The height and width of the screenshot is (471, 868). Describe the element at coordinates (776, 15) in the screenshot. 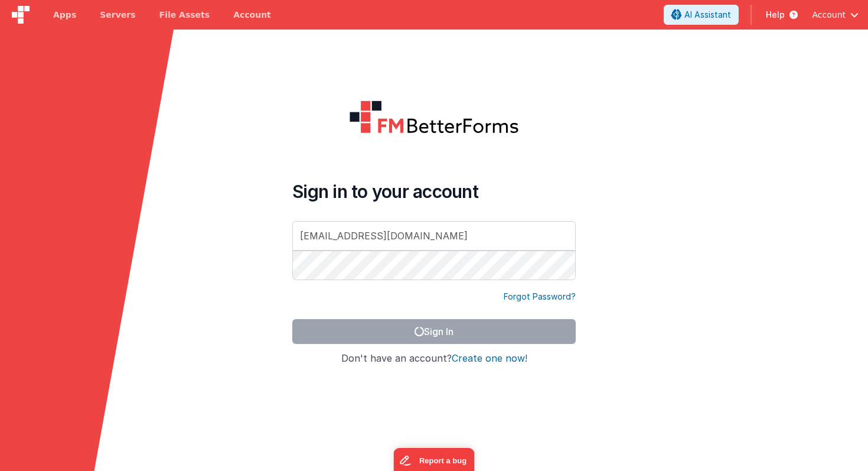

I see `span: Help` at that location.